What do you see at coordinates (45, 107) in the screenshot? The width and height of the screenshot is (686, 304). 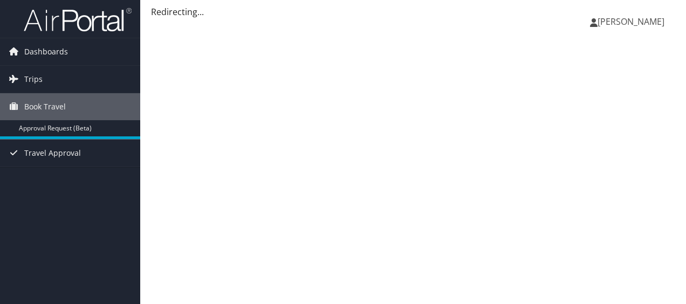 I see `span: Book Travel` at bounding box center [45, 107].